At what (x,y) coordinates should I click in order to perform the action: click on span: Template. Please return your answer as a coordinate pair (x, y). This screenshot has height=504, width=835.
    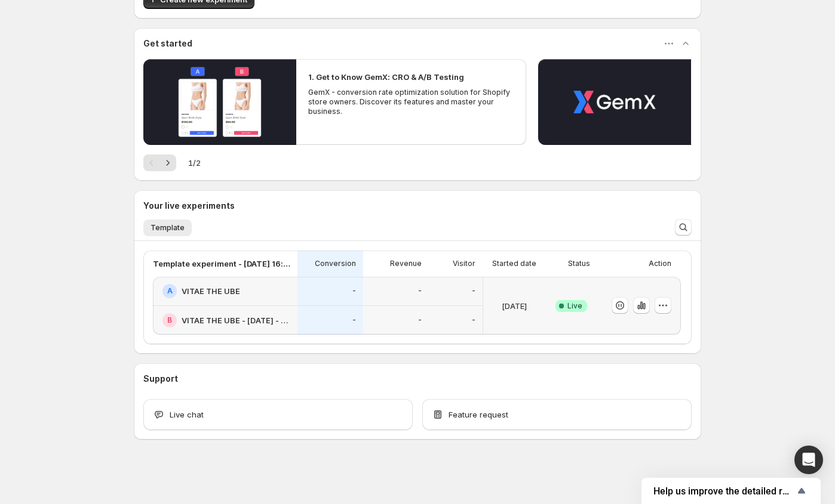
    Looking at the image, I should click on (167, 228).